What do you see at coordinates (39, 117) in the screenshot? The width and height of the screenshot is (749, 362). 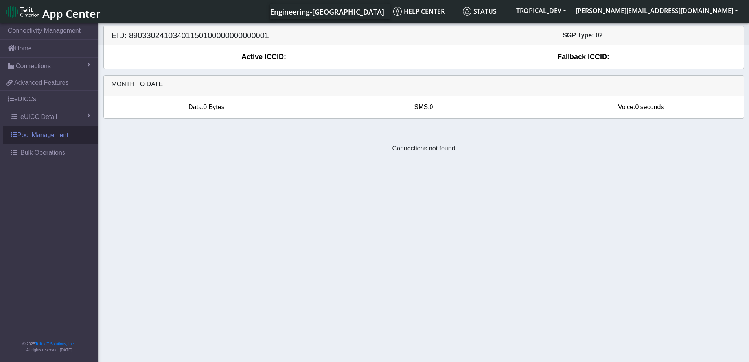 I see `span: eUICC Detail` at bounding box center [39, 117].